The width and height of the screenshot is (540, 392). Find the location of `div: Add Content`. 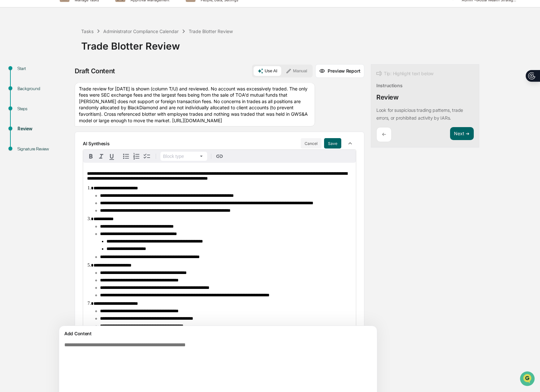

div: Add Content is located at coordinates (218, 334).